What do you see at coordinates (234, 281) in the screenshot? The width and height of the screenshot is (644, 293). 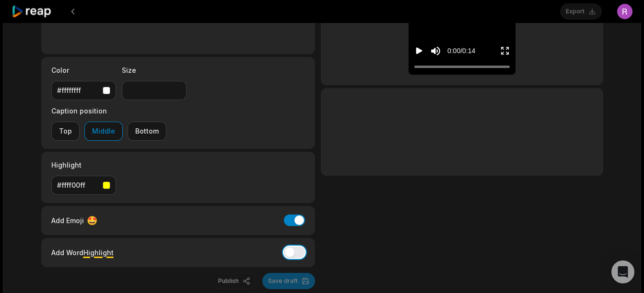 I see `button: Publish` at bounding box center [234, 281].